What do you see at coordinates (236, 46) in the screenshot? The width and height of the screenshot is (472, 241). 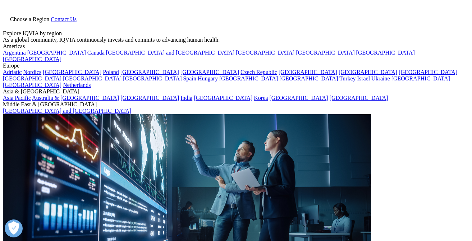 I see `div: Americas` at bounding box center [236, 46].